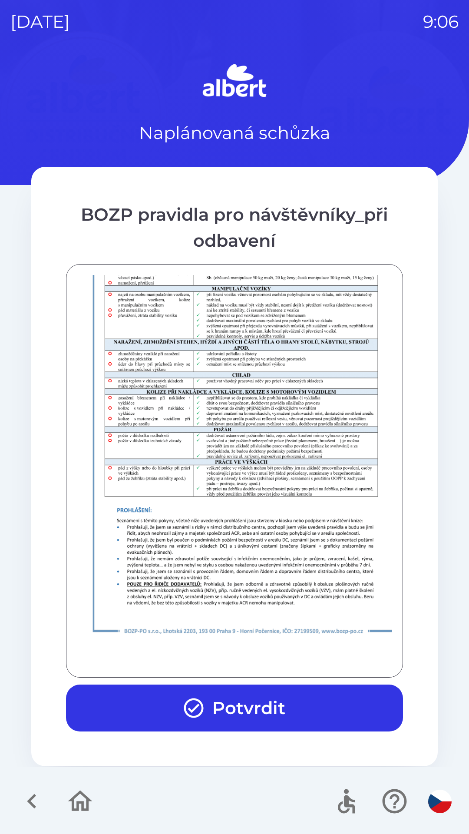 The image size is (469, 834). Describe the element at coordinates (234, 82) in the screenshot. I see `img: Logo` at that location.